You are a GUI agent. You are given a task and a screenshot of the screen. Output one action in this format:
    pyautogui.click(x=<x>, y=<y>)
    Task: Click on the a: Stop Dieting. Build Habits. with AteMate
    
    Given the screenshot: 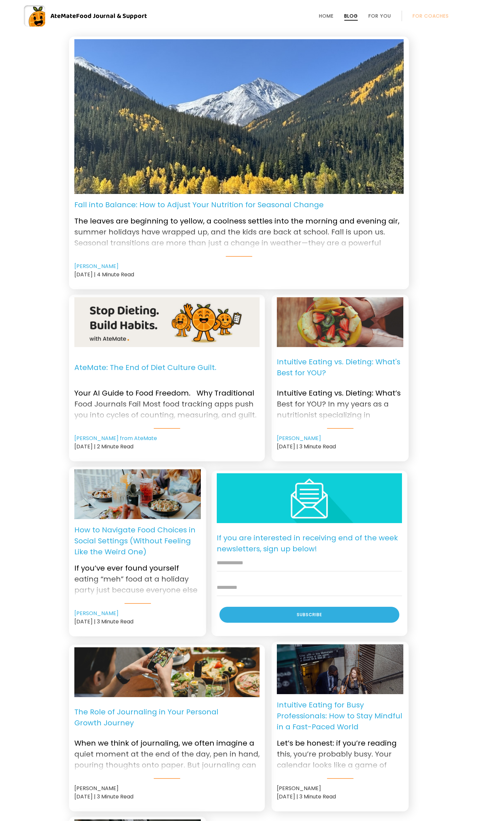 What is the action you would take?
    pyautogui.click(x=167, y=322)
    